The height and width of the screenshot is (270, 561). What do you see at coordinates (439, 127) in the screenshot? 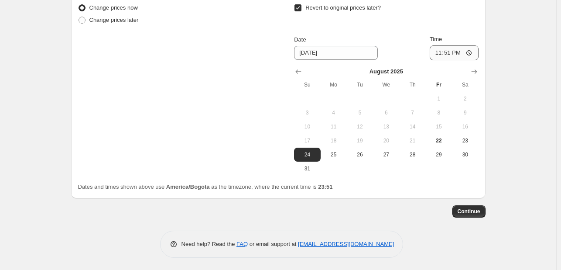
I see `span: 15` at bounding box center [439, 127].